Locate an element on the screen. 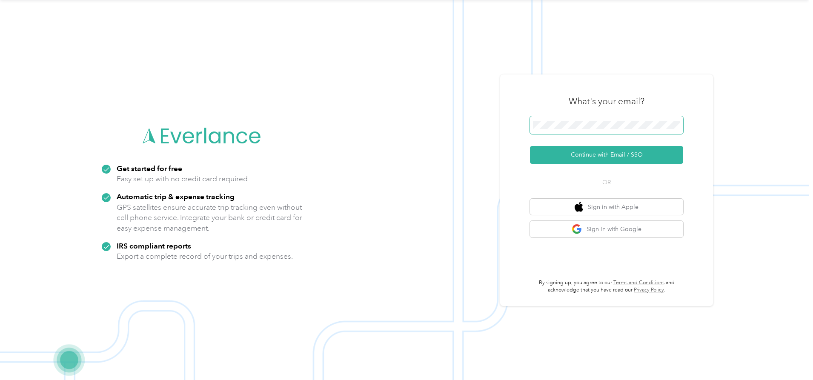 The height and width of the screenshot is (380, 813). img: apple logo is located at coordinates (579, 207).